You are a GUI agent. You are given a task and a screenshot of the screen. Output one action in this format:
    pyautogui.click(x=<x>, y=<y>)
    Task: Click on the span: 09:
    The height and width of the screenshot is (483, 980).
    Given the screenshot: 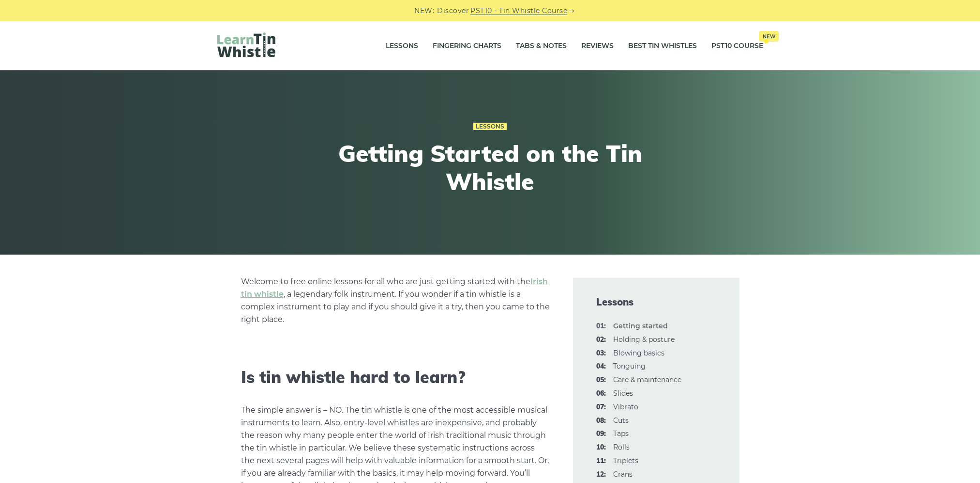 What is the action you would take?
    pyautogui.click(x=601, y=434)
    